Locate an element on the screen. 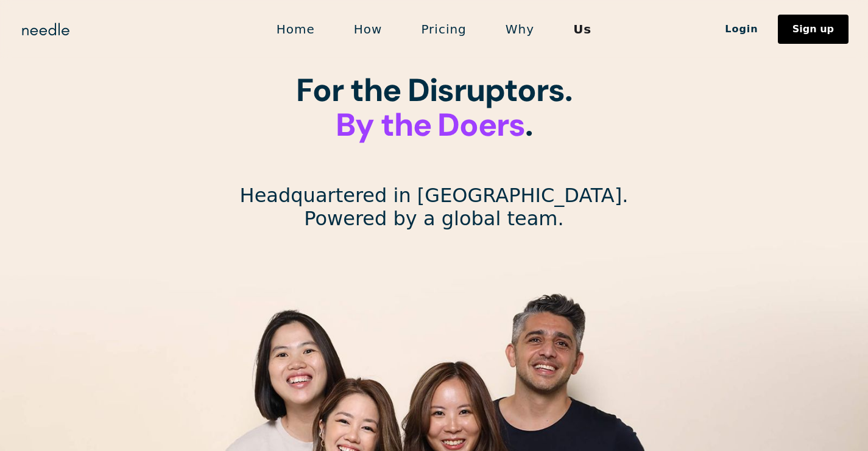 This screenshot has height=451, width=868. a: Us is located at coordinates (582, 30).